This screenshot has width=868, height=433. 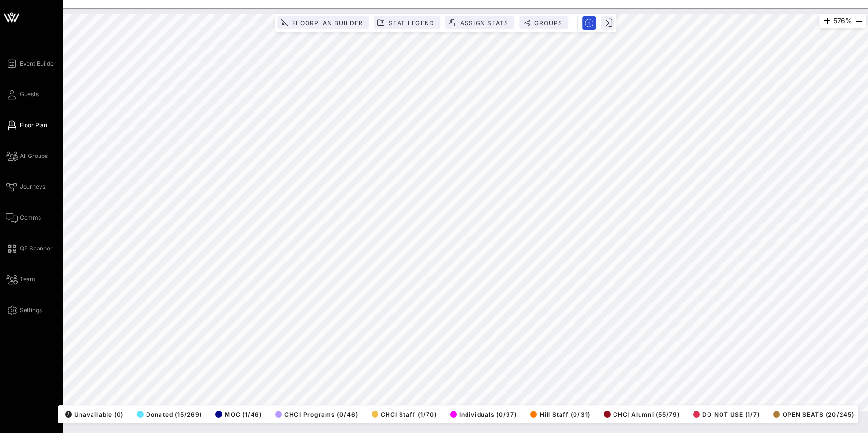 I want to click on a: Guests, so click(x=22, y=94).